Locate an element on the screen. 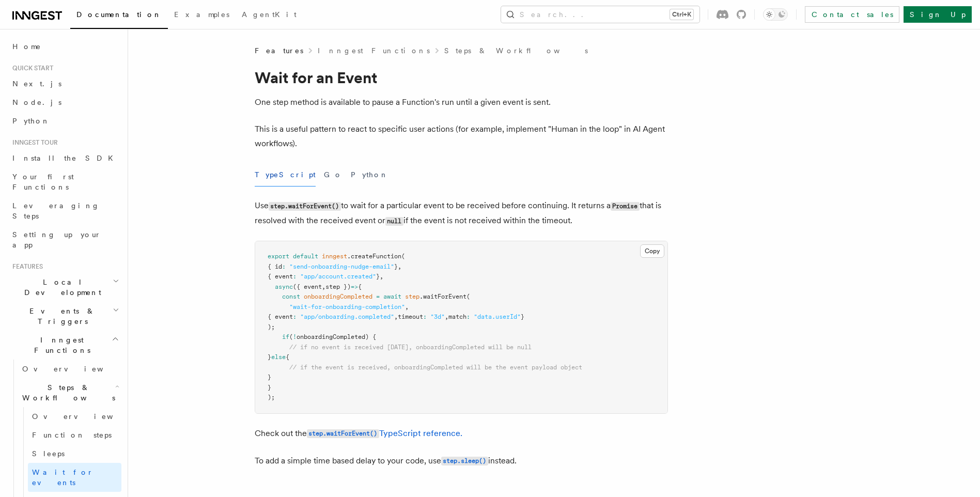 The width and height of the screenshot is (980, 497). span: onboardingCompleted is located at coordinates (338, 297).